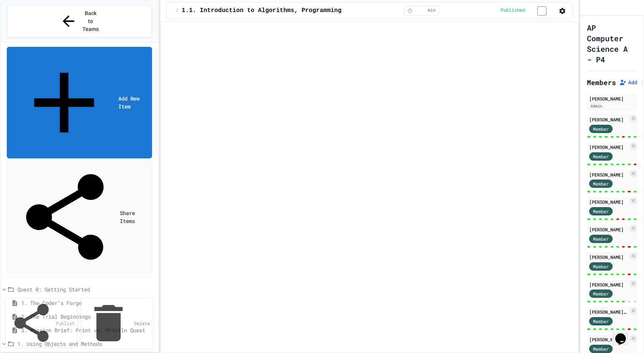  What do you see at coordinates (542, 11) in the screenshot?
I see `input: publish toggle` at bounding box center [542, 11].